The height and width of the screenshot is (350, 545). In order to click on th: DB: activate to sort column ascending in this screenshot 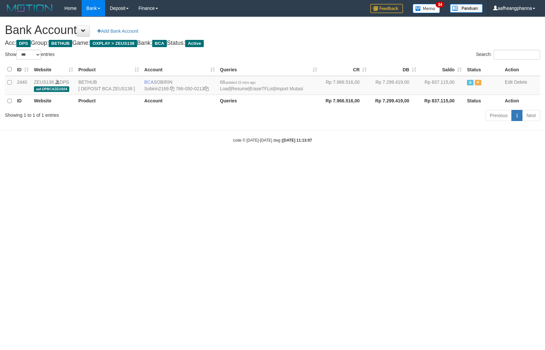, I will do `click(394, 69)`.